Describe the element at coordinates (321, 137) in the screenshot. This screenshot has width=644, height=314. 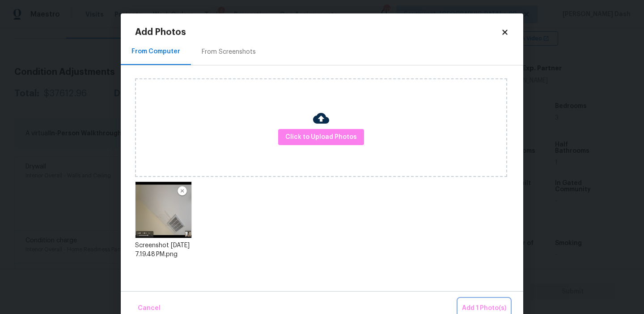
I see `span: Click to Upload Photos` at that location.